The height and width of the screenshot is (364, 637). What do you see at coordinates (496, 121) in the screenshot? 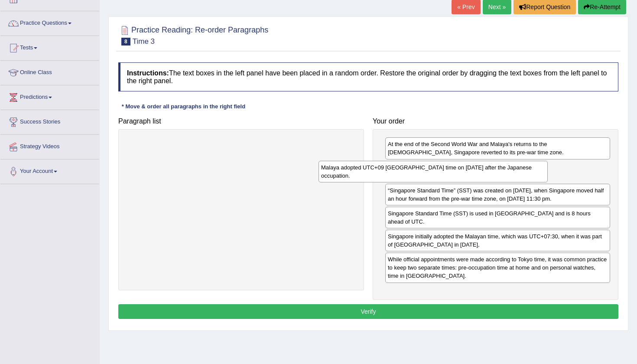
I see `h4: Your order` at bounding box center [496, 121].